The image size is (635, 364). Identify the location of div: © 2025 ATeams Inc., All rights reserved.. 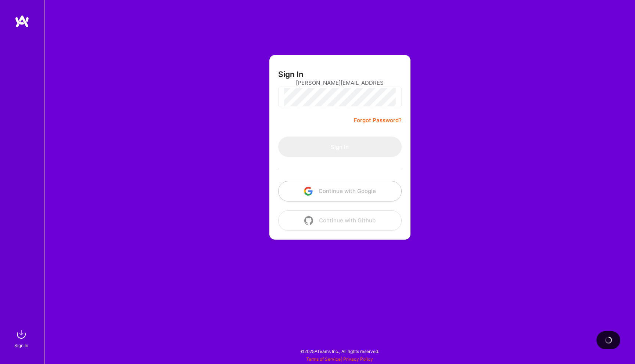
(340, 351).